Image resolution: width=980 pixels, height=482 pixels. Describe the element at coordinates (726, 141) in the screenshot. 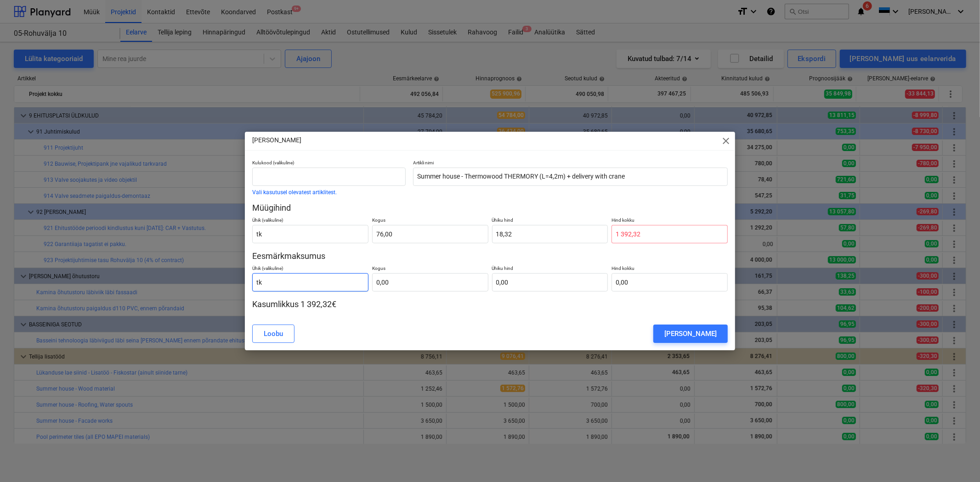

I see `span: close` at that location.